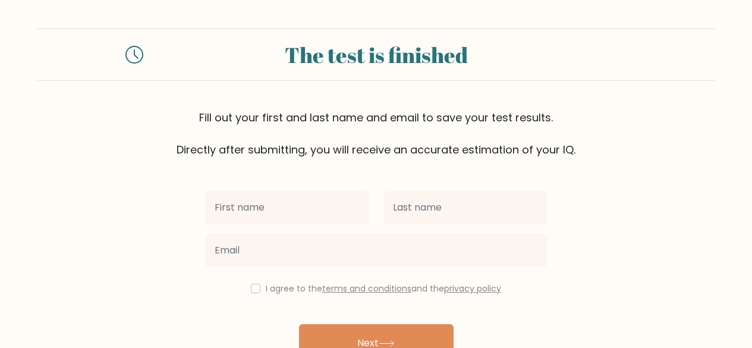 The height and width of the screenshot is (348, 752). I want to click on a: privacy policy, so click(473, 288).